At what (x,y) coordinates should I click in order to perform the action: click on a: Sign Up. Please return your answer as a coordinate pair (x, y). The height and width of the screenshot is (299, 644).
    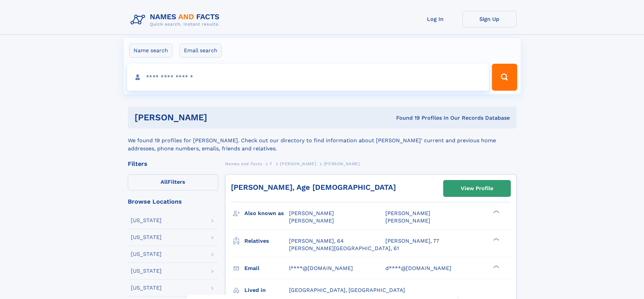
    Looking at the image, I should click on (489, 19).